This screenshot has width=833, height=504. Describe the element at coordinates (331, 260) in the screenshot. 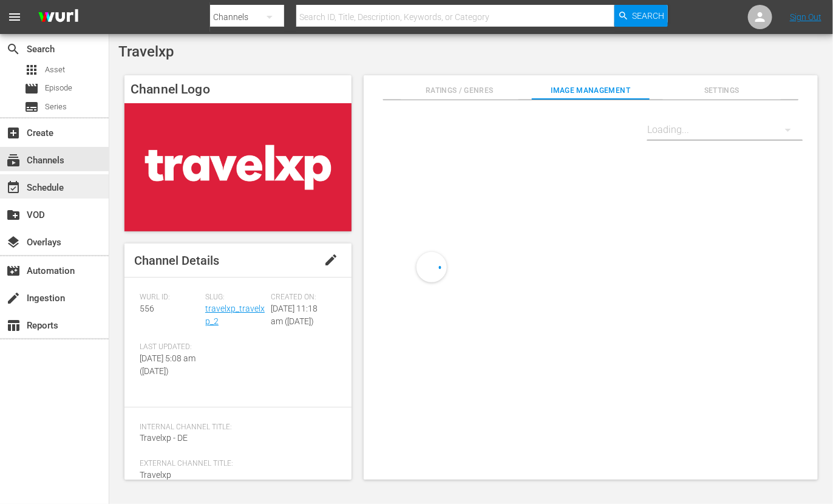

I see `span: edit` at that location.